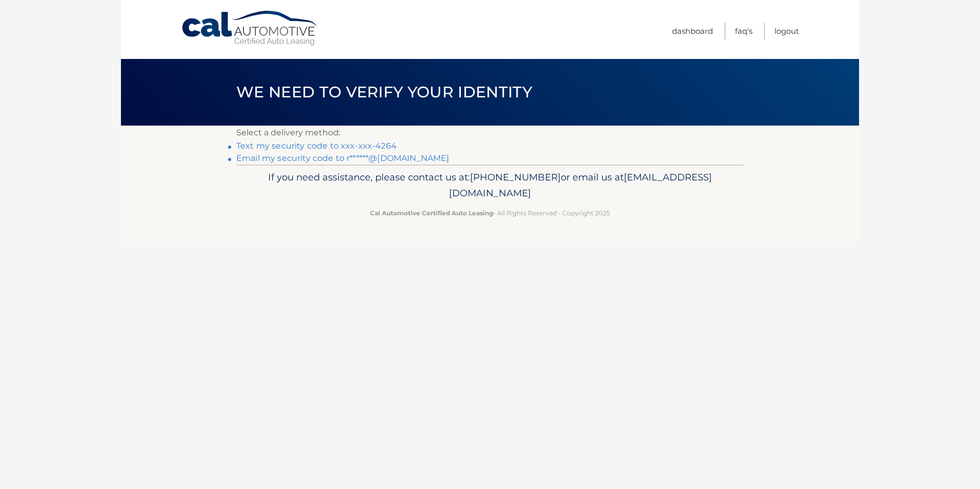  I want to click on p: Select a delivery method:, so click(490, 133).